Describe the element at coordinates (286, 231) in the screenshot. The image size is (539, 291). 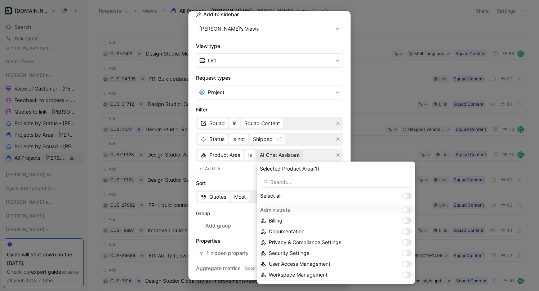
I see `span: Documentation` at that location.